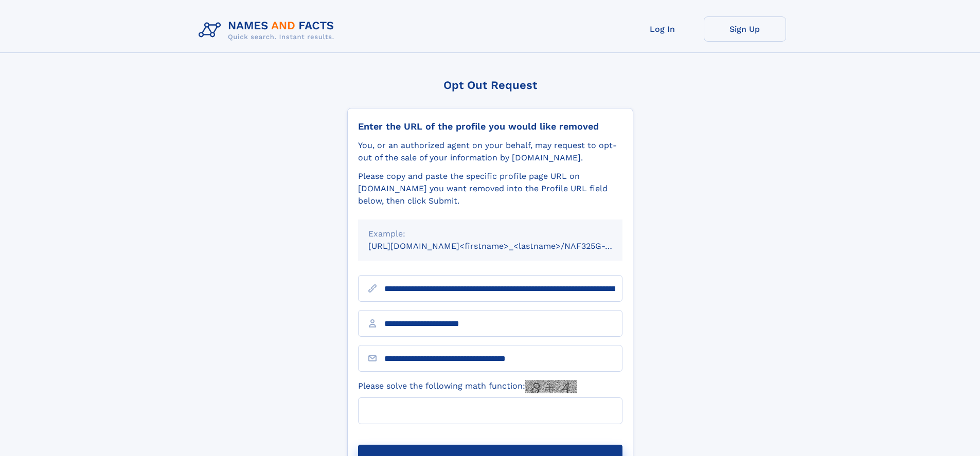  I want to click on label: Please solve the following math function:, so click(467, 386).